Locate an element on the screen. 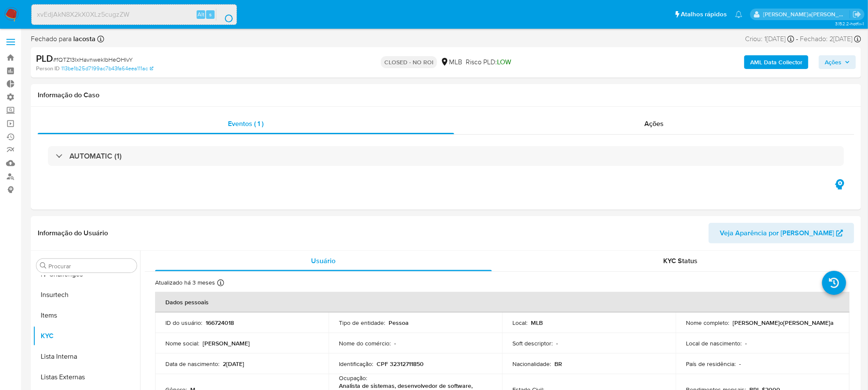 This screenshot has width=868, height=390. p: Tipo de entidade : is located at coordinates (362, 323).